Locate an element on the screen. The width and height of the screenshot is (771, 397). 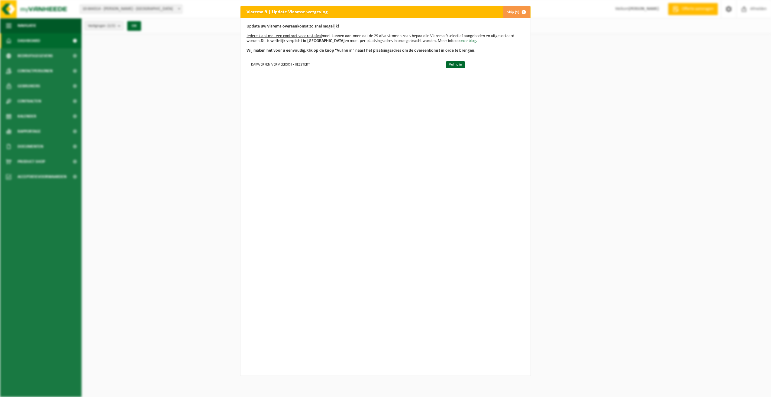
u: Iedere klant met een contract voor restafval is located at coordinates (284, 36).